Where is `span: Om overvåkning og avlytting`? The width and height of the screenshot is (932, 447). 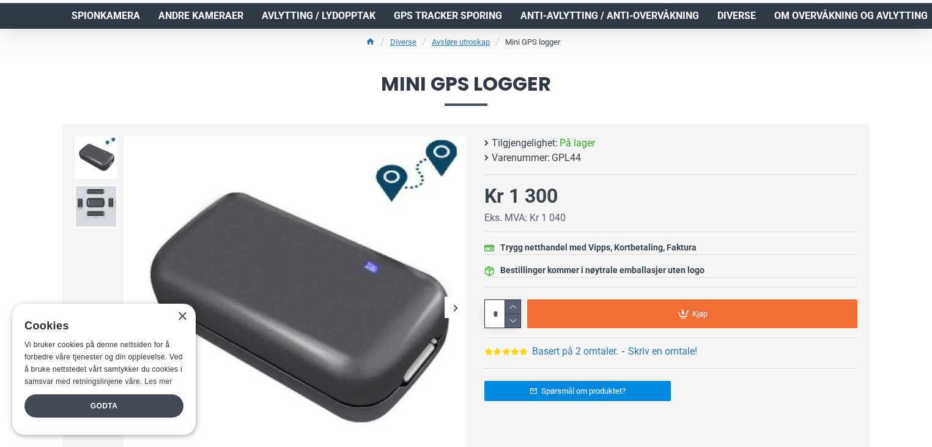 span: Om overvåkning og avlytting is located at coordinates (851, 16).